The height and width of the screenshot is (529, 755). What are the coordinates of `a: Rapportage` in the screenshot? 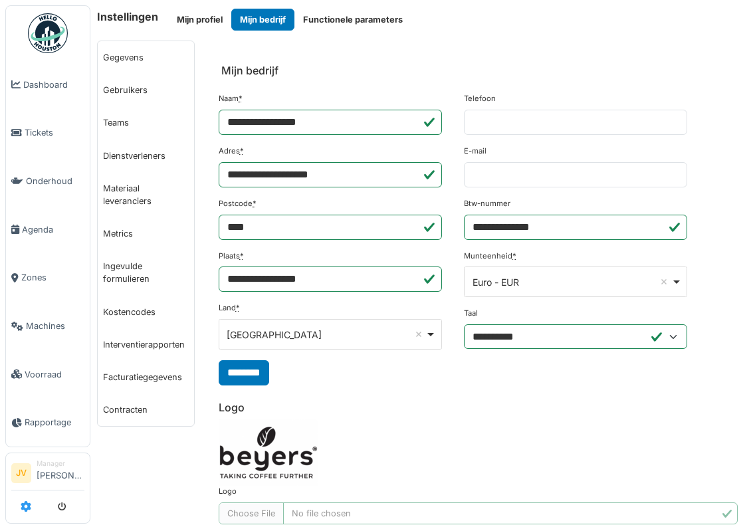 It's located at (48, 422).